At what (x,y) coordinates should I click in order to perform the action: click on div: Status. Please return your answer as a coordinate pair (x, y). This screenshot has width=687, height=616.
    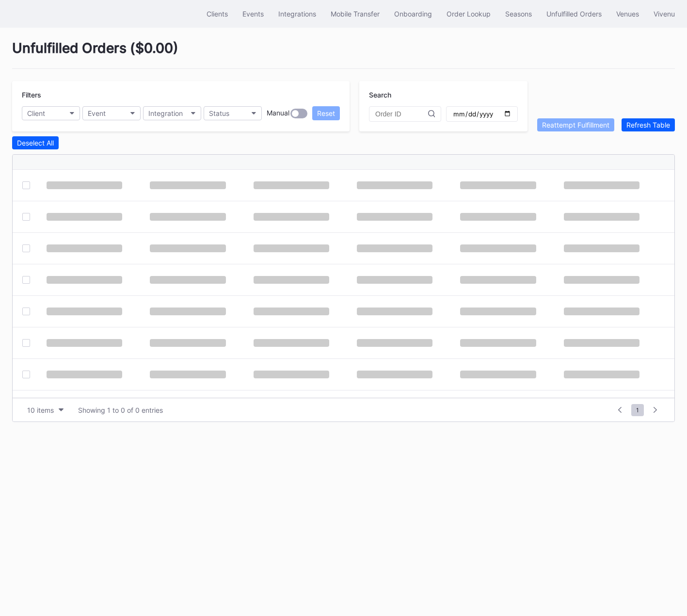
    Looking at the image, I should click on (219, 113).